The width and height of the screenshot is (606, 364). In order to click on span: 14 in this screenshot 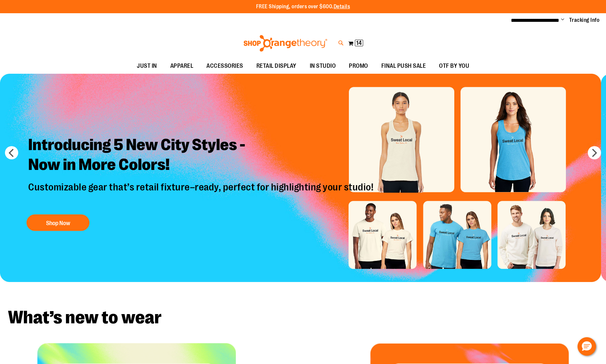, I will do `click(359, 43)`.